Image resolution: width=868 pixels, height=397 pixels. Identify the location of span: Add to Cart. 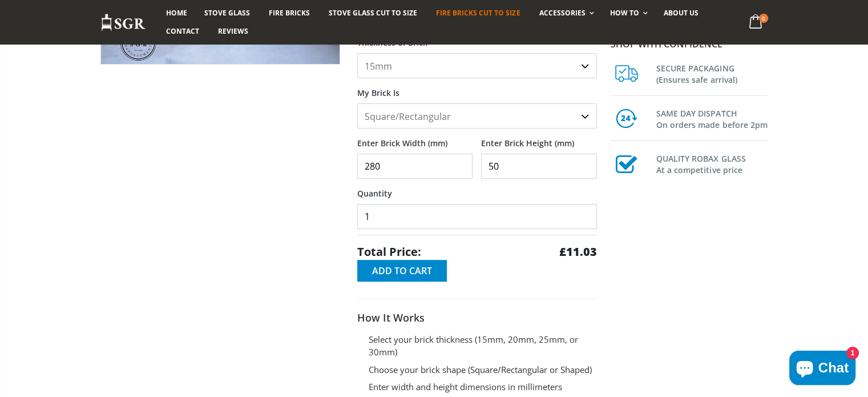
(401, 271).